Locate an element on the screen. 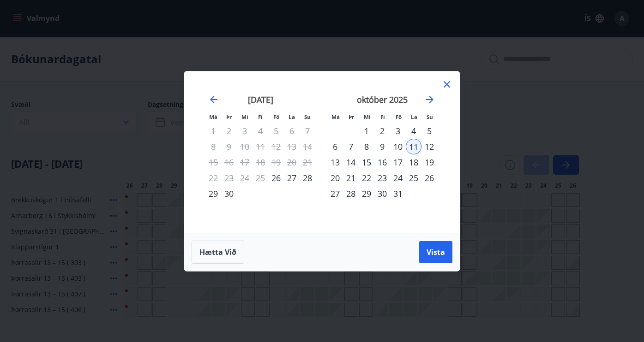  td: Not available. fimmtudagur, 18. september 2025 is located at coordinates (260, 162).